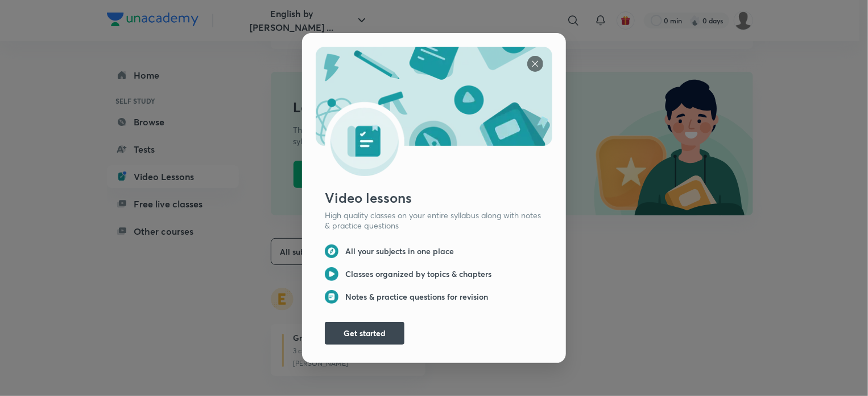  What do you see at coordinates (364, 333) in the screenshot?
I see `button: Get started` at bounding box center [364, 333].